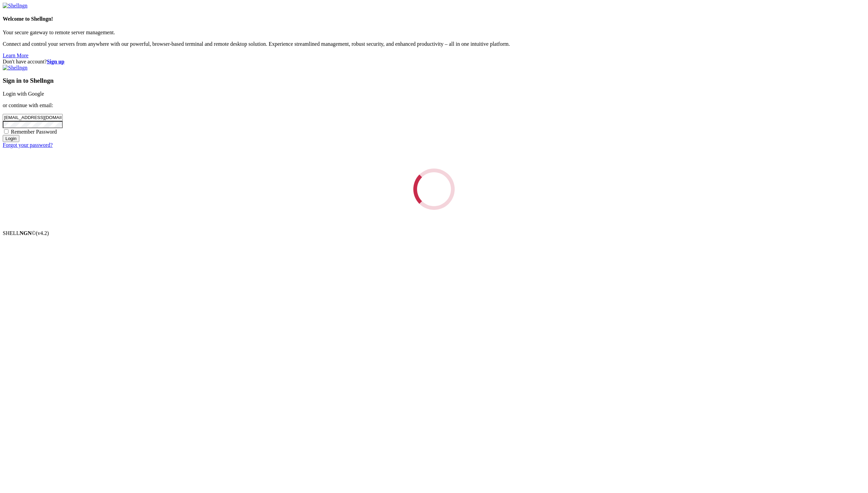 The image size is (868, 493). I want to click on span: Remember Password, so click(34, 131).